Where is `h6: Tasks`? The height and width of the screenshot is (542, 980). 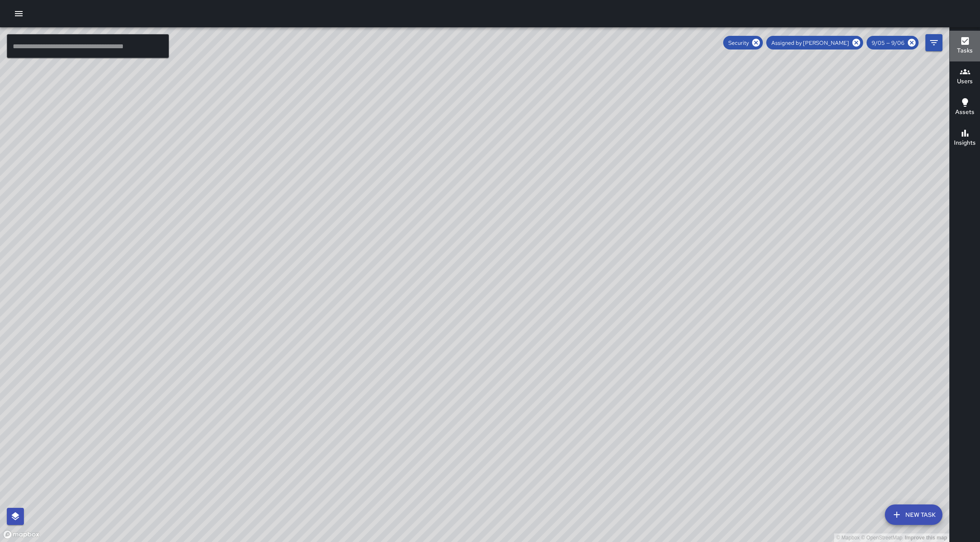 h6: Tasks is located at coordinates (965, 51).